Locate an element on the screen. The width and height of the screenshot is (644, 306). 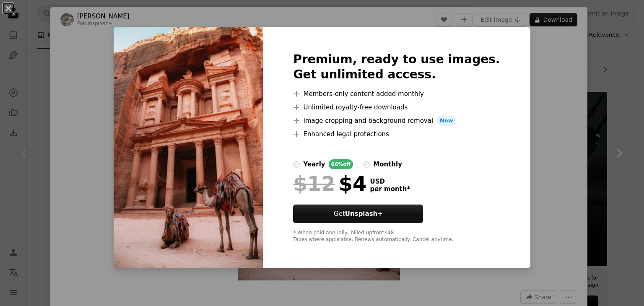
div: yearly is located at coordinates (314, 164).